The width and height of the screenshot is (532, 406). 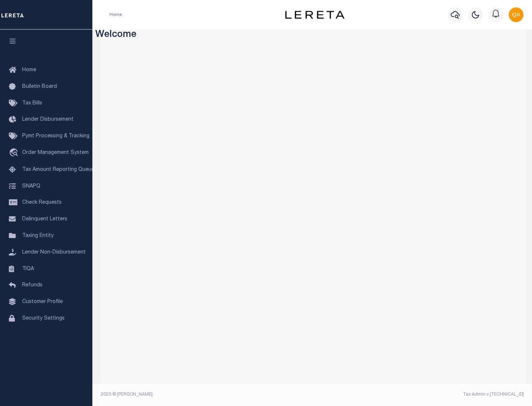 I want to click on h3: Welcome, so click(x=312, y=35).